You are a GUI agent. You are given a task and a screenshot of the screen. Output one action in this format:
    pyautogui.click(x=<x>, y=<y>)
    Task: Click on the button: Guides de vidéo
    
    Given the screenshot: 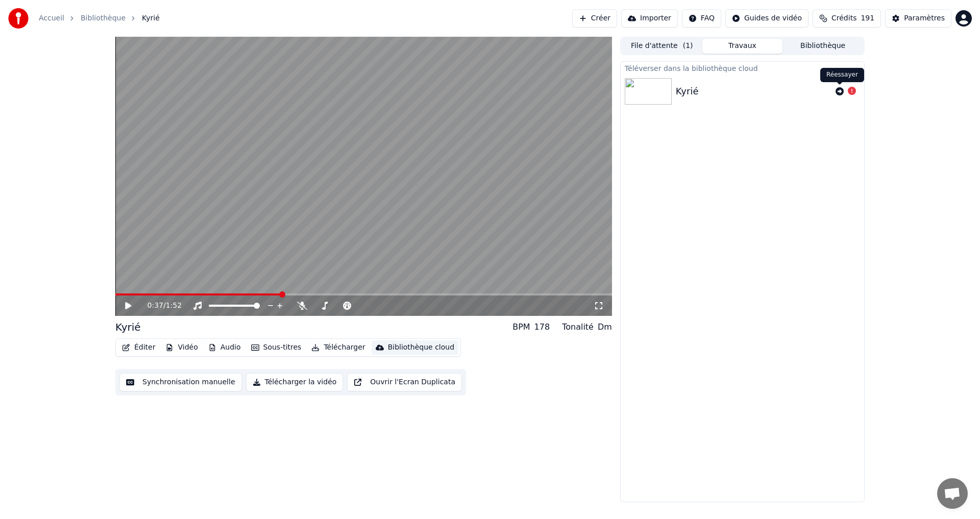 What is the action you would take?
    pyautogui.click(x=766, y=18)
    